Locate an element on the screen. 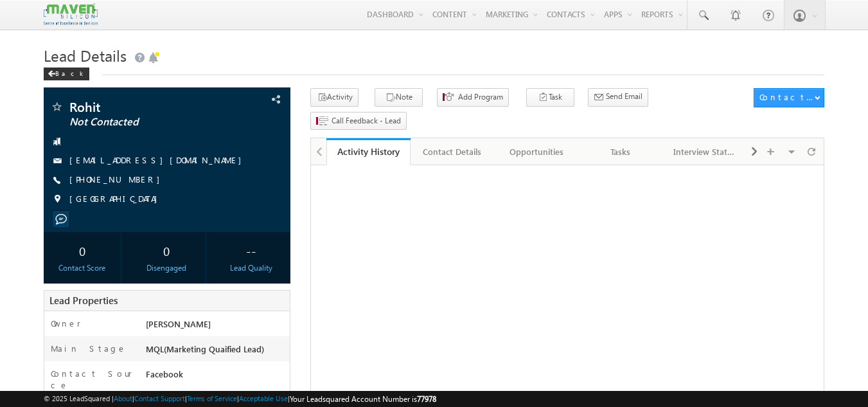 This screenshot has width=868, height=407. a: About is located at coordinates (122, 398).